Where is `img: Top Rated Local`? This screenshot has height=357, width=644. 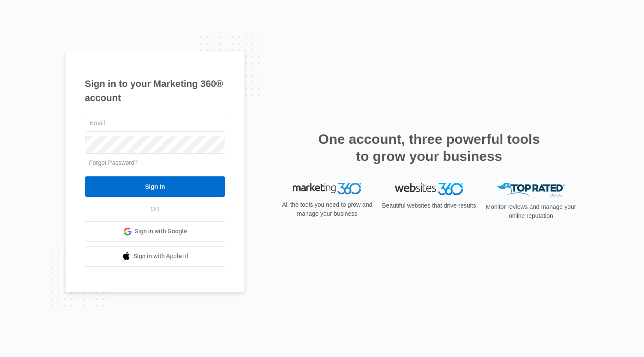
img: Top Rated Local is located at coordinates (531, 190).